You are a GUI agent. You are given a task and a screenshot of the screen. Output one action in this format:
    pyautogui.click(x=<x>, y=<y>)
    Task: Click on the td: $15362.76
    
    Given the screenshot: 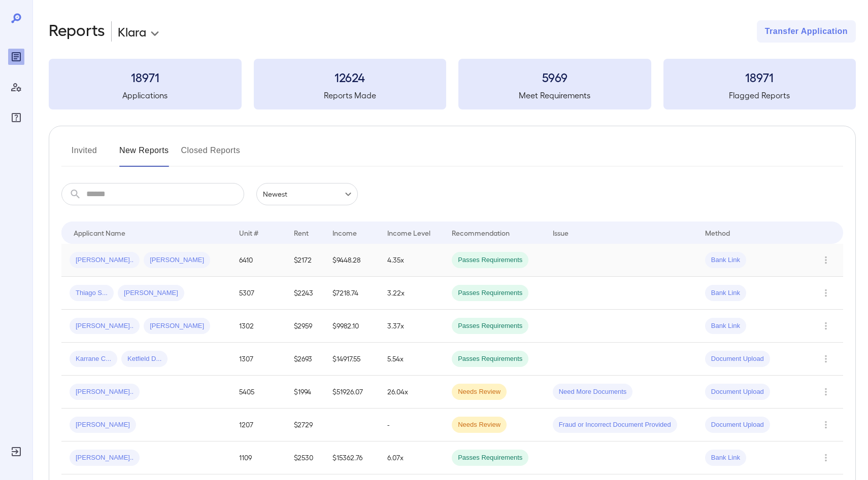 What is the action you would take?
    pyautogui.click(x=351, y=458)
    